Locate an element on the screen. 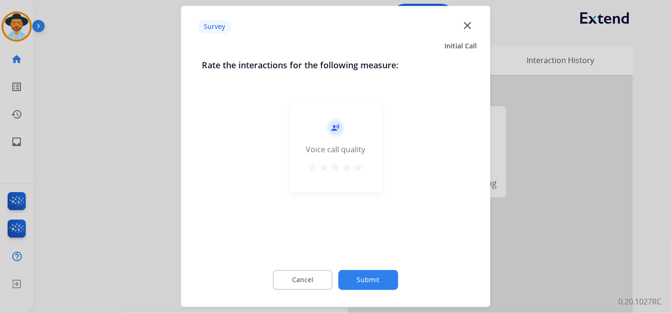  span: Initial Call is located at coordinates (461, 47).